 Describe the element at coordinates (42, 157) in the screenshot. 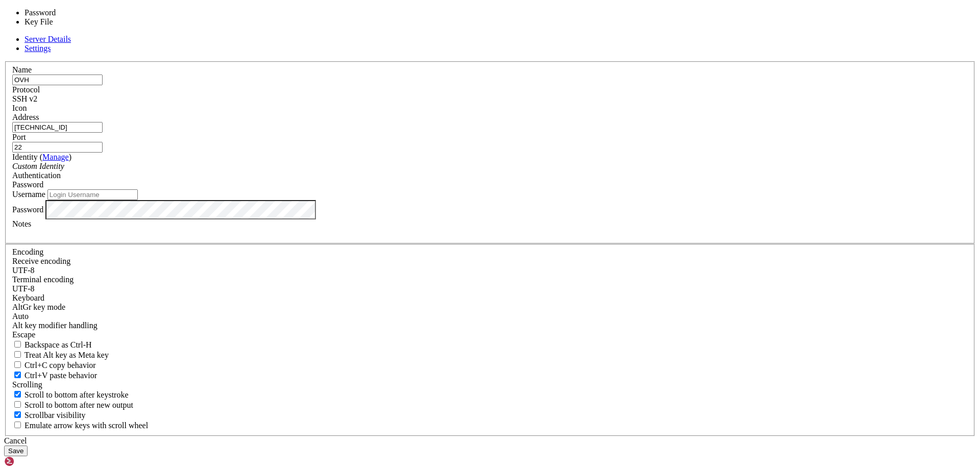

I see `label: Identity` at that location.